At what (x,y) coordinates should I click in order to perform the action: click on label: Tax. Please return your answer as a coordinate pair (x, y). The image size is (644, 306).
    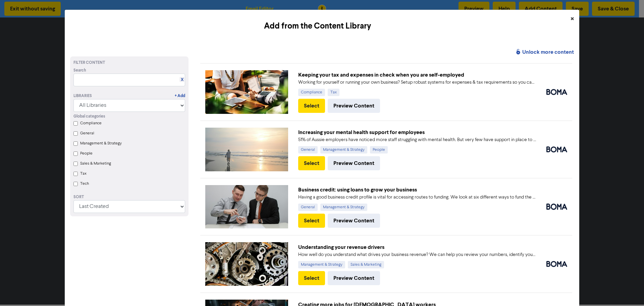
    Looking at the image, I should click on (83, 174).